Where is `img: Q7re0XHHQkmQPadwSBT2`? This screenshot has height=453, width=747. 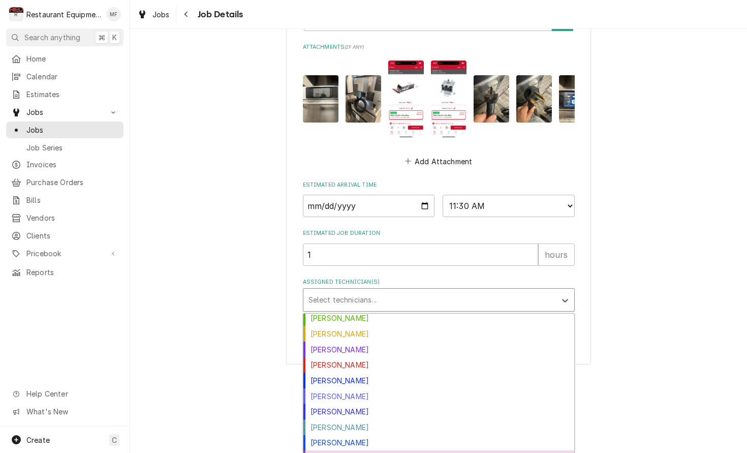 img: Q7re0XHHQkmQPadwSBT2 is located at coordinates (406, 99).